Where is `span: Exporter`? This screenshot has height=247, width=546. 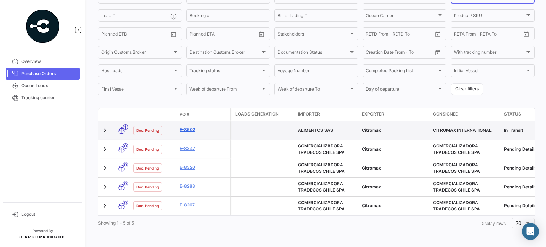
span: Exporter is located at coordinates (373, 114).